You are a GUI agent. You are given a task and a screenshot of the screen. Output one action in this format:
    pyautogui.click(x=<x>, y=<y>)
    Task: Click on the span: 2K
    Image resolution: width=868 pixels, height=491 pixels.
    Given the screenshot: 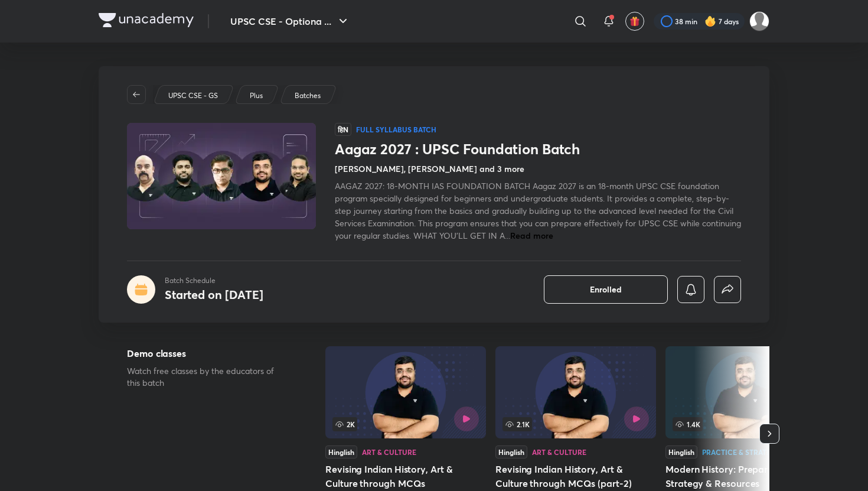 What is the action you would take?
    pyautogui.click(x=345, y=424)
    